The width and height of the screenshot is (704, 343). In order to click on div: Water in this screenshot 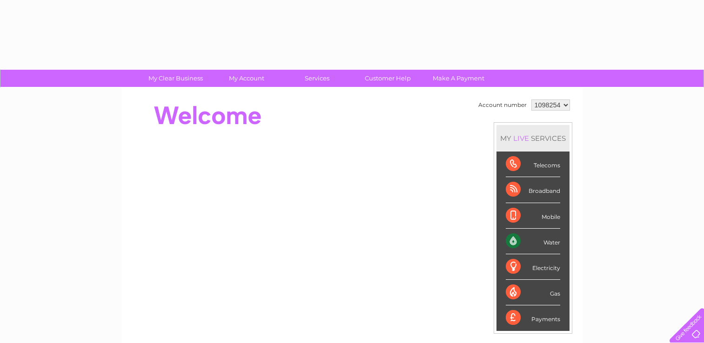, I will do `click(533, 241)`.